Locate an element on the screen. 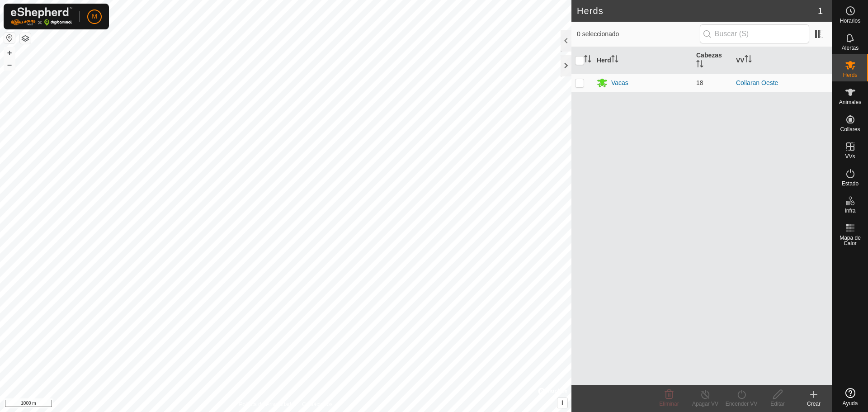 The image size is (868, 412). div: Vacas is located at coordinates (620, 83).